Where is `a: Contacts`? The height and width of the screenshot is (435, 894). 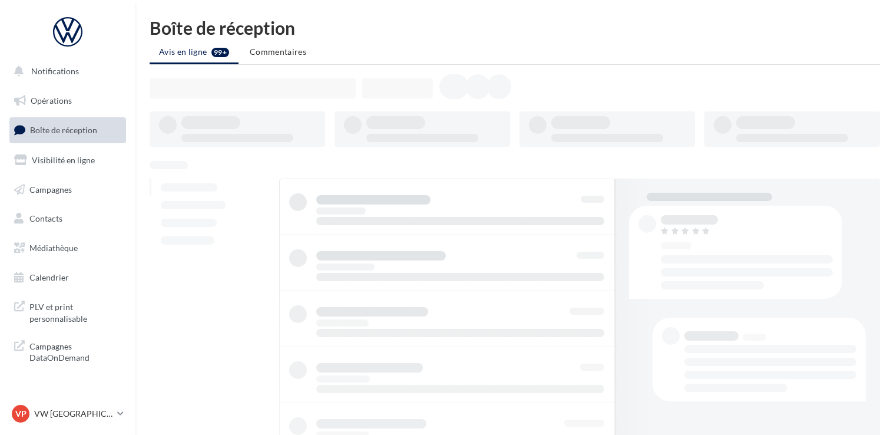 a: Contacts is located at coordinates (68, 218).